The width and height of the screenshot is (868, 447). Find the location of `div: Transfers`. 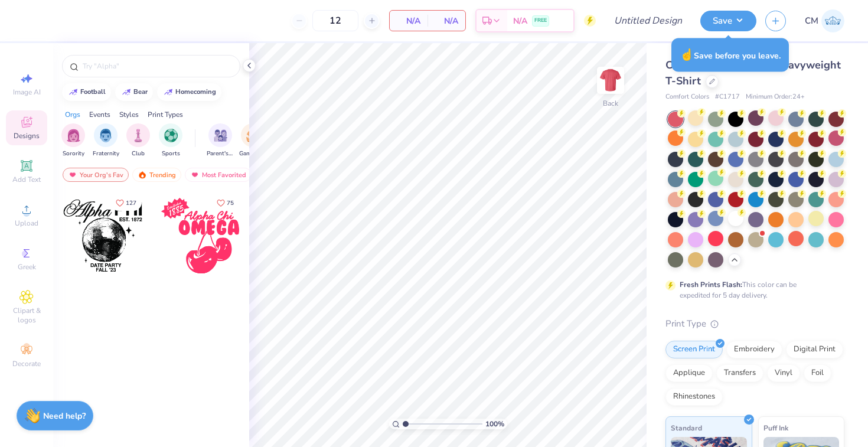

div: Transfers is located at coordinates (740, 373).